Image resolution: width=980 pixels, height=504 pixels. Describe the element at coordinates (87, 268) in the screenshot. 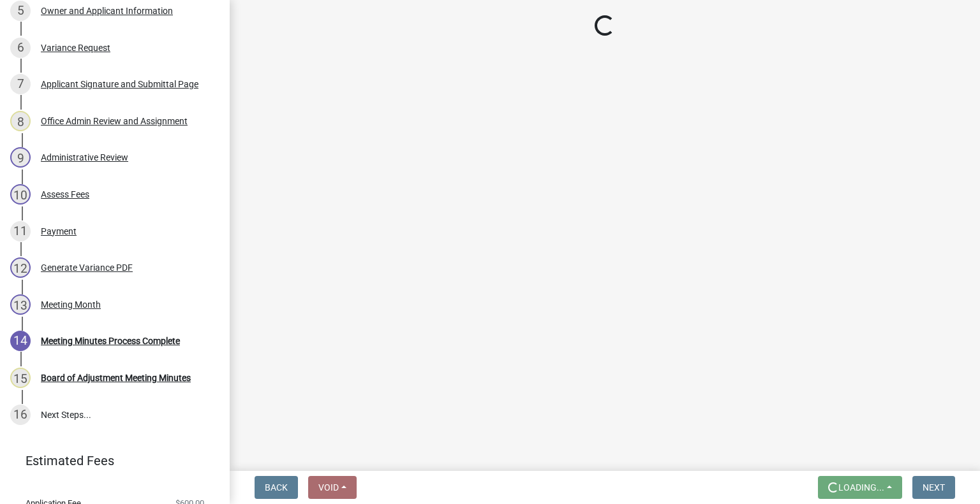

I see `div: Generate Variance PDF` at that location.